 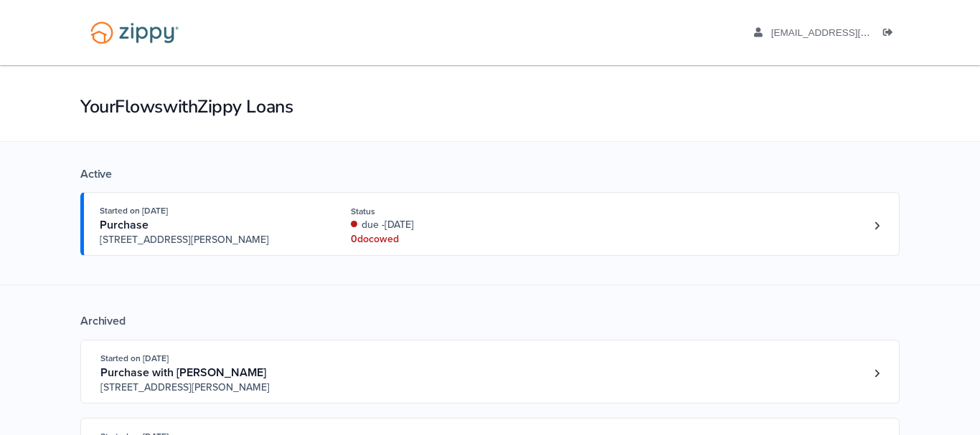 I want to click on div: Active, so click(x=490, y=174).